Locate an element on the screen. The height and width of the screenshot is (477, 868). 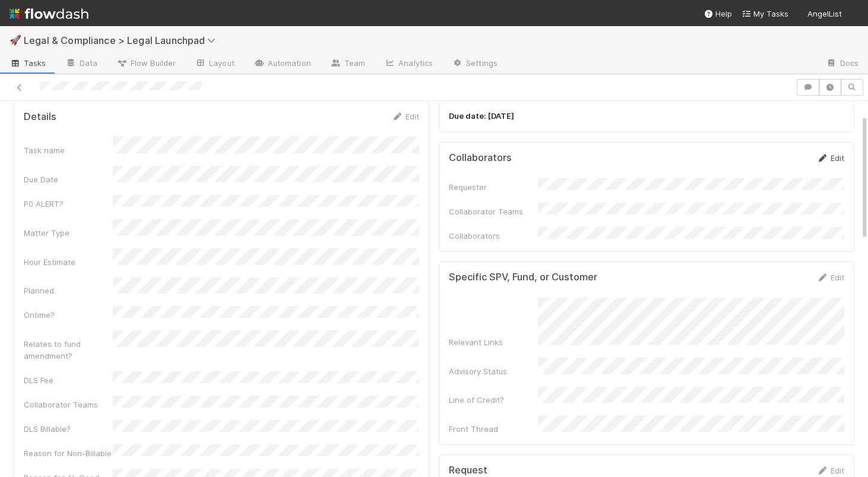
a: Analytics is located at coordinates (408, 64).